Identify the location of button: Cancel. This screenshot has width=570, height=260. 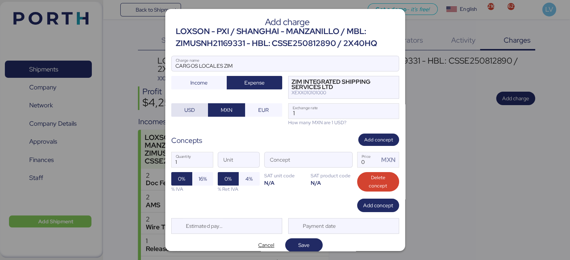
(266, 245).